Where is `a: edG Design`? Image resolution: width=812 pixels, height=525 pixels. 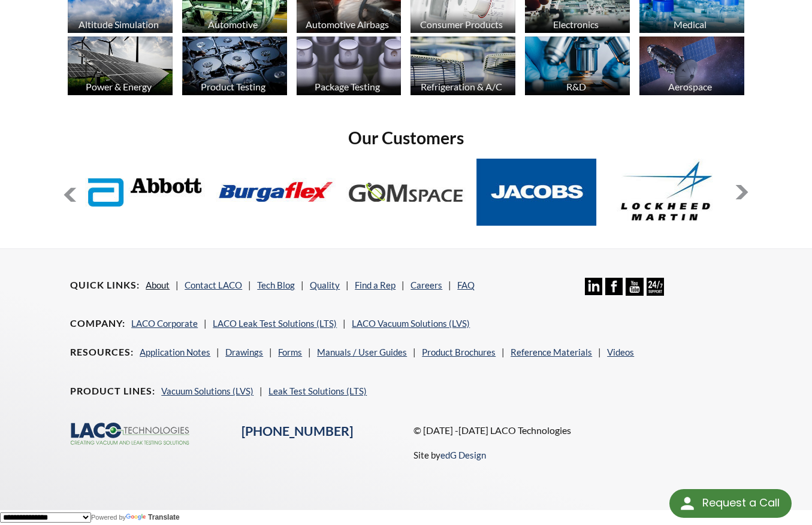
a: edG Design is located at coordinates (463, 455).